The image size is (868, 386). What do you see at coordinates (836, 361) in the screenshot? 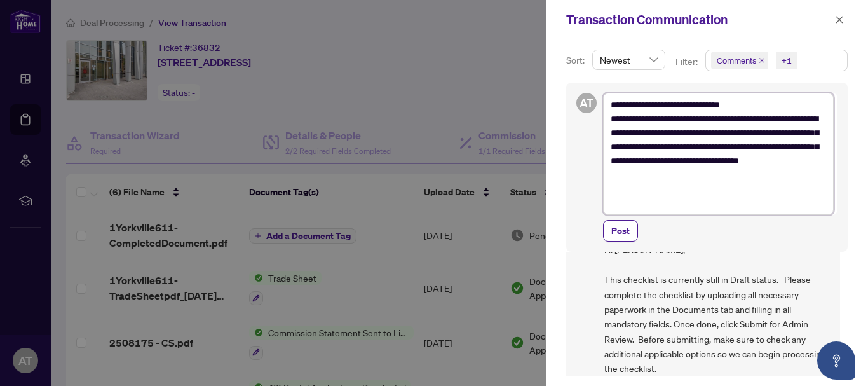
I see `button: Open asap` at bounding box center [836, 361].